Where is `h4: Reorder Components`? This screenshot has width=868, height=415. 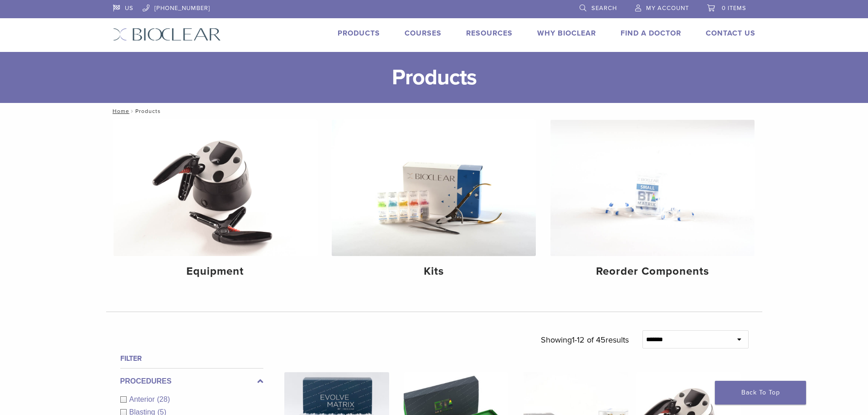 h4: Reorder Components is located at coordinates (653, 271).